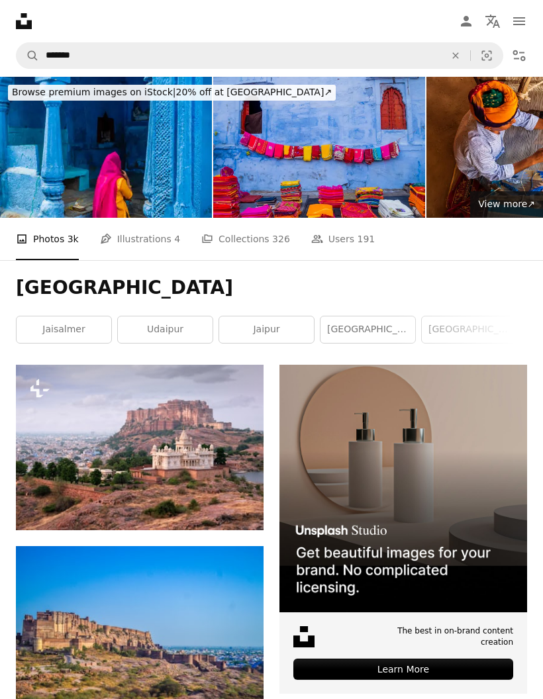 The height and width of the screenshot is (699, 543). I want to click on span: 4, so click(177, 239).